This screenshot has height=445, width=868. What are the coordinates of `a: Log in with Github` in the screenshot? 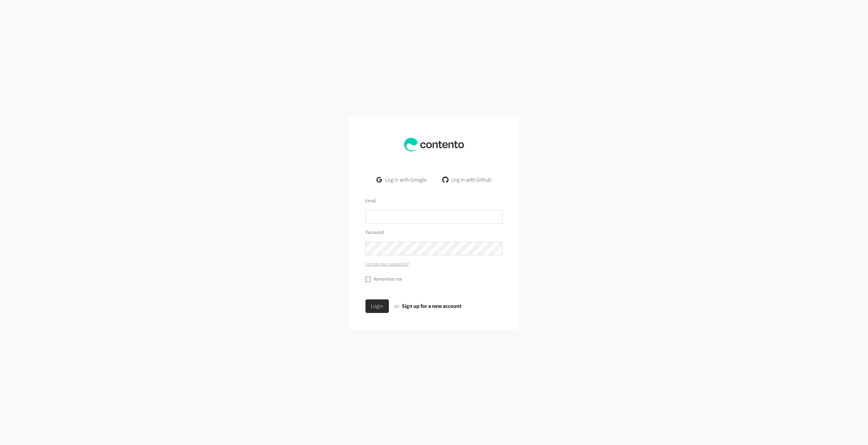 It's located at (467, 179).